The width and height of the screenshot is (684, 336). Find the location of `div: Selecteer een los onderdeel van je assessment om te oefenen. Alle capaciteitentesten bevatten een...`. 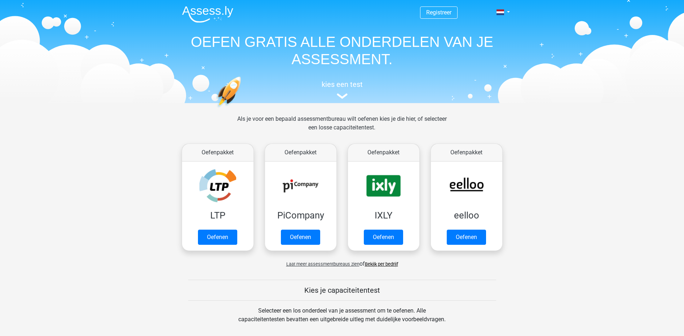

div: Selecteer een los onderdeel van je assessment om te oefenen. Alle capaciteitentesten bevatten een... is located at coordinates (342, 320).